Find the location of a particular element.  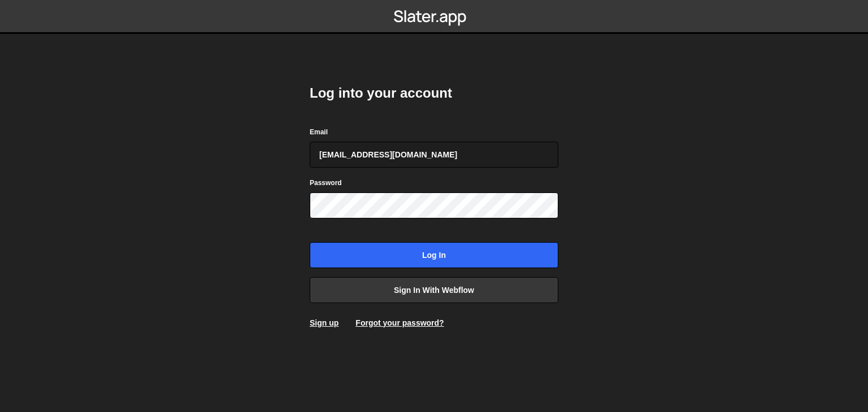

h2: Log into your account is located at coordinates (434, 93).